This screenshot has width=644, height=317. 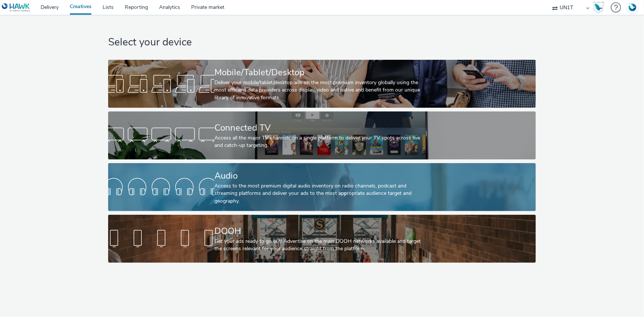 I want to click on div: Access to the most premium digital audio inventory on radio channels, podcast and streaming platf..., so click(x=320, y=194).